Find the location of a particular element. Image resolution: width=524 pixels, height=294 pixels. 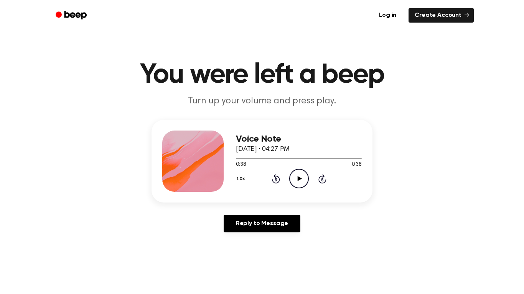

a: Reply to Message is located at coordinates (262, 224).